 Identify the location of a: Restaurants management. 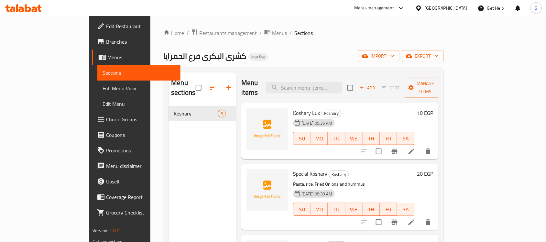
(224, 33).